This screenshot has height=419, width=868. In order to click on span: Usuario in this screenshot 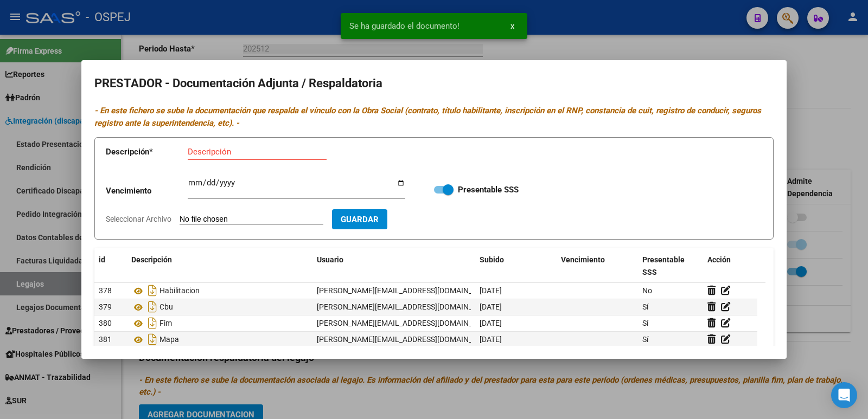, I will do `click(330, 260)`.